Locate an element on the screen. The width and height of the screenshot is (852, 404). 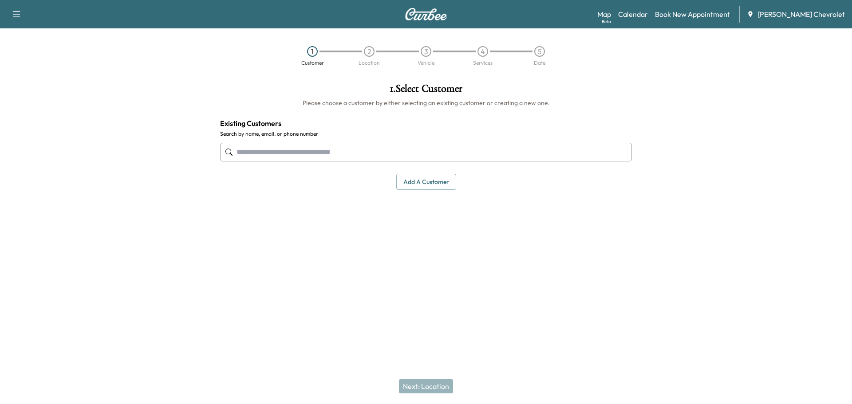
div: Date is located at coordinates (539, 63).